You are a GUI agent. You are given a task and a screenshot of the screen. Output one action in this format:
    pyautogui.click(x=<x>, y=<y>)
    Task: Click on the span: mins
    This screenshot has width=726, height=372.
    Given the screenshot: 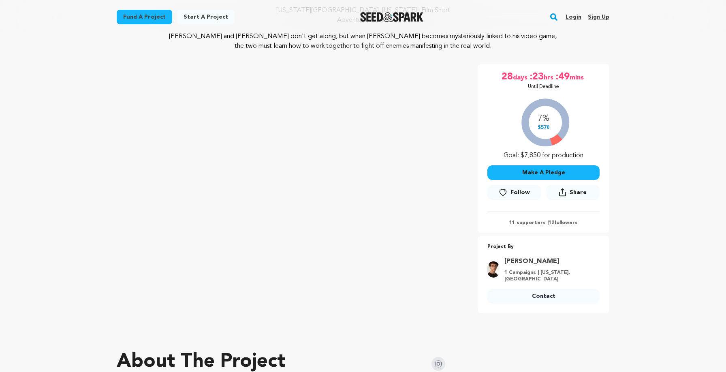 What is the action you would take?
    pyautogui.click(x=577, y=77)
    